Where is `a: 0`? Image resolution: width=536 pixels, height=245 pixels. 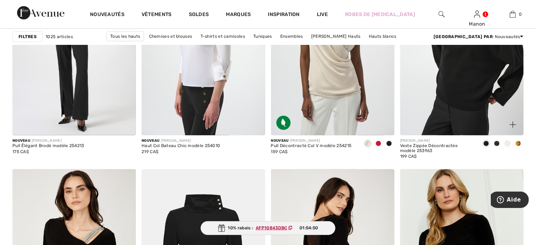
a: 0 is located at coordinates (513, 14).